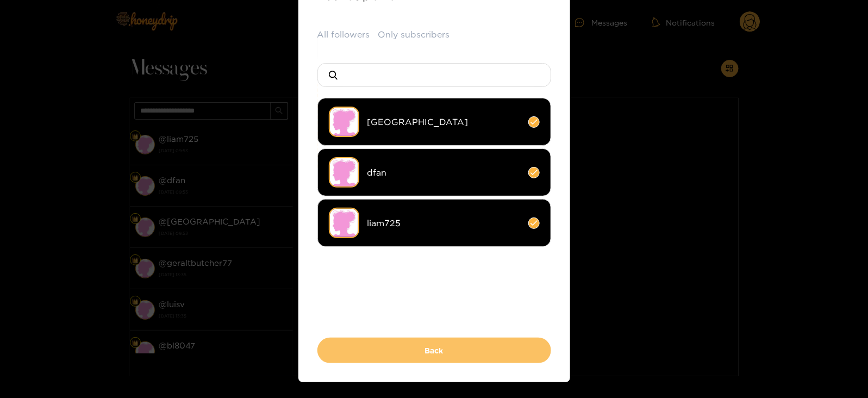 The height and width of the screenshot is (398, 868). Describe the element at coordinates (414, 35) in the screenshot. I see `button: Only subscribers` at that location.